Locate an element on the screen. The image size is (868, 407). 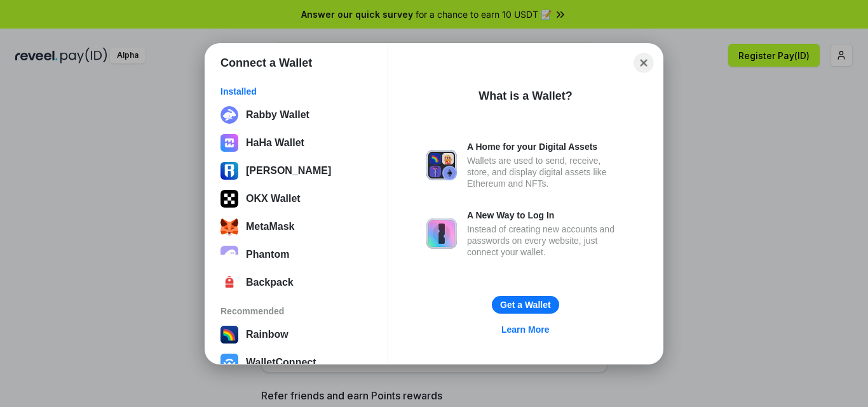
div: What is a Wallet? is located at coordinates (525, 96).